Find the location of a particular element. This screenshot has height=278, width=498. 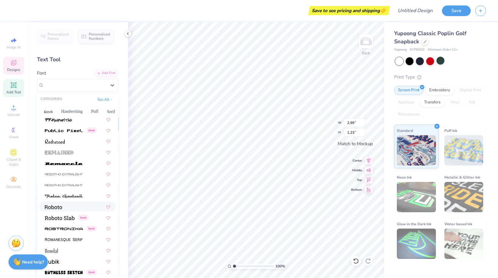

img: Roboto is located at coordinates (53, 207).